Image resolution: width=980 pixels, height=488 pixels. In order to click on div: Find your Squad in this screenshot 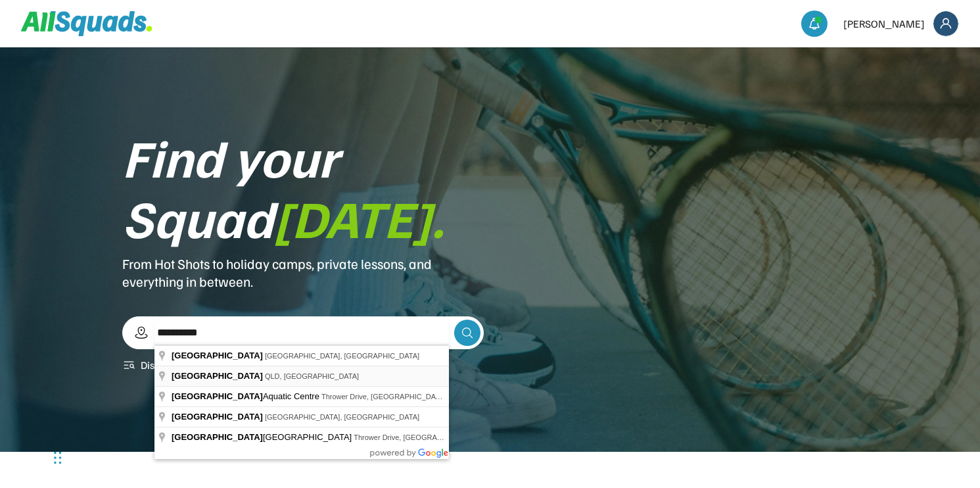, I will do `click(303, 187)`.